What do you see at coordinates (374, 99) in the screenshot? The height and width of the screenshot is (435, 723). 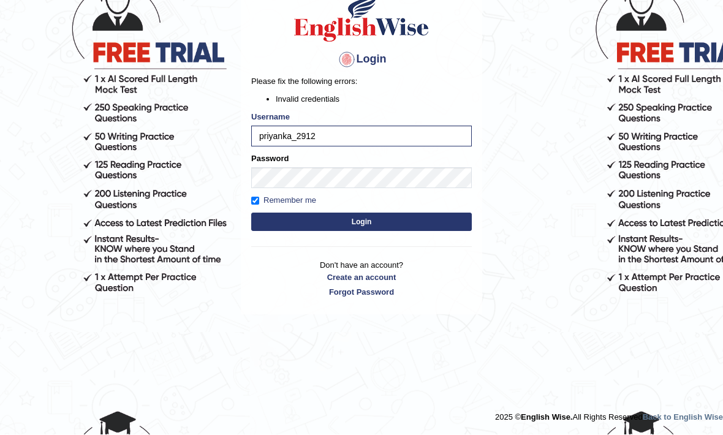 I see `li: Invalid credentials` at bounding box center [374, 99].